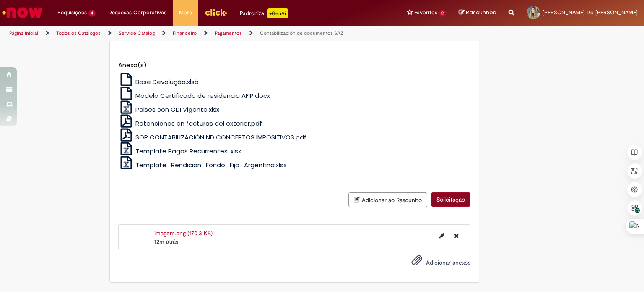  What do you see at coordinates (22, 13) in the screenshot?
I see `img: ServiceNow` at bounding box center [22, 13].